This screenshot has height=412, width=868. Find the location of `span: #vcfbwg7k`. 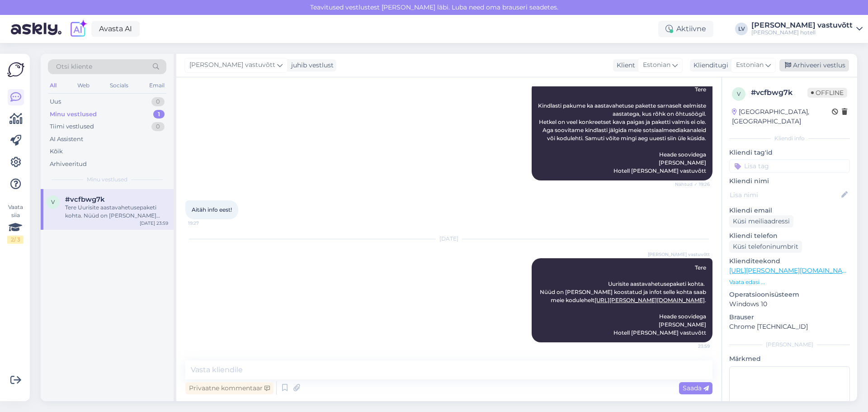

span: #vcfbwg7k is located at coordinates (85, 199).